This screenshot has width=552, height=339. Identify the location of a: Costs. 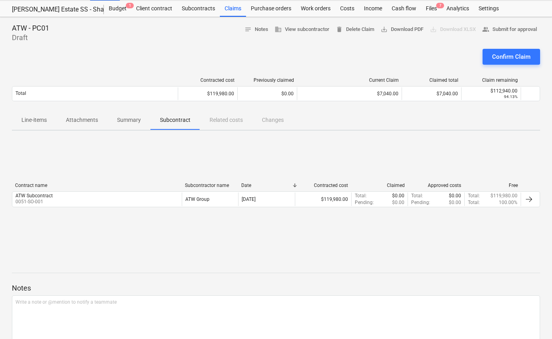
(347, 9).